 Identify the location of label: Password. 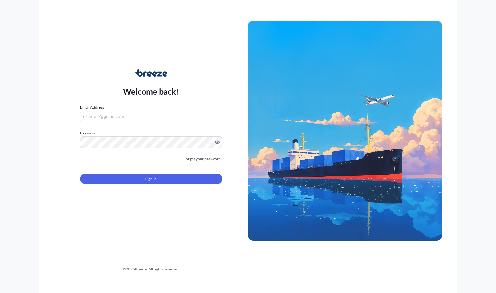
(151, 133).